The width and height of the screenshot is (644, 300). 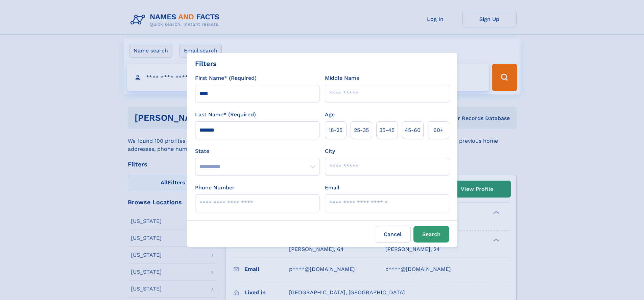 What do you see at coordinates (342, 78) in the screenshot?
I see `label: Middle Name` at bounding box center [342, 78].